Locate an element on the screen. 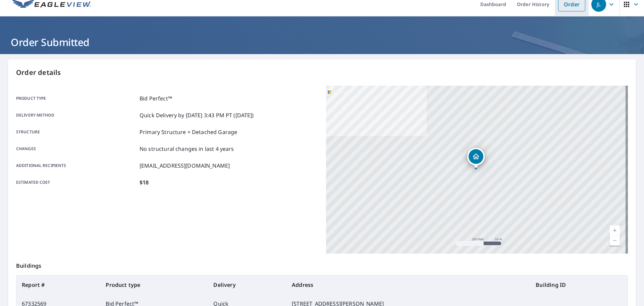 This screenshot has height=306, width=644. p: Bid Perfect™ is located at coordinates (156, 98).